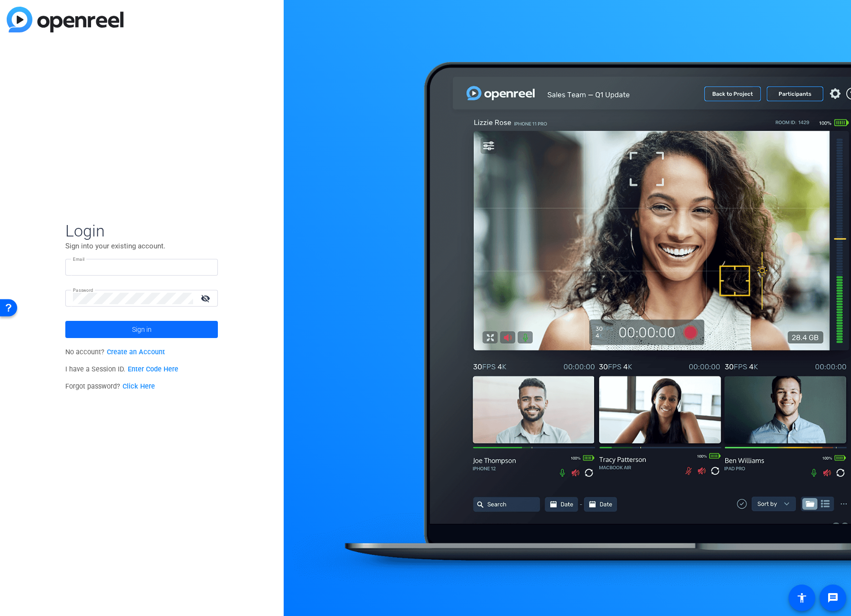 This screenshot has height=616, width=851. What do you see at coordinates (142, 267) in the screenshot?
I see `input: Enter Email Address` at bounding box center [142, 267].